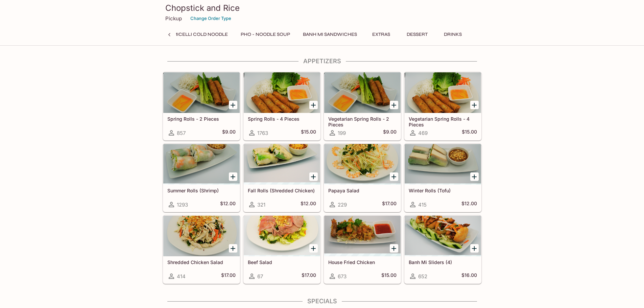 Image resolution: width=644 pixels, height=308 pixels. Describe the element at coordinates (202, 178) in the screenshot. I see `a: Summer Rolls (Shrimp)1293$12.00` at that location.